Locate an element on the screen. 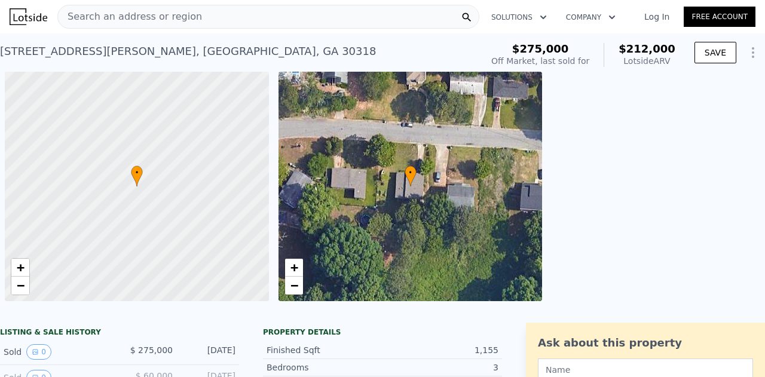  img: Lotside is located at coordinates (28, 17).